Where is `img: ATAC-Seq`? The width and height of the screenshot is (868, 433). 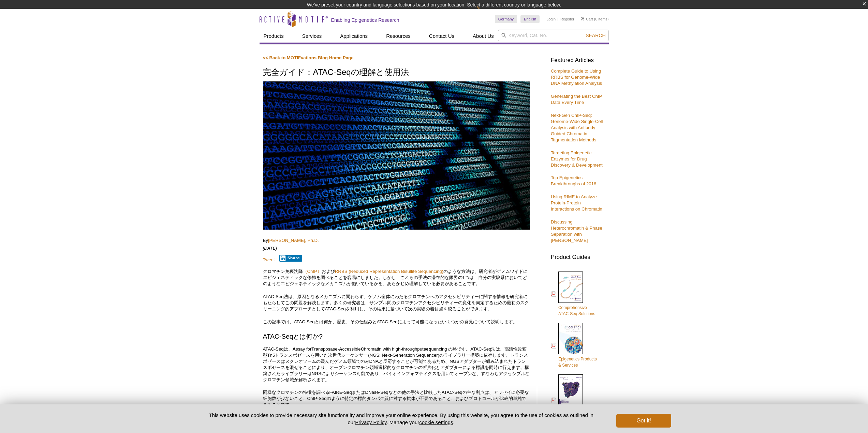 img: ATAC-Seq is located at coordinates (396, 155).